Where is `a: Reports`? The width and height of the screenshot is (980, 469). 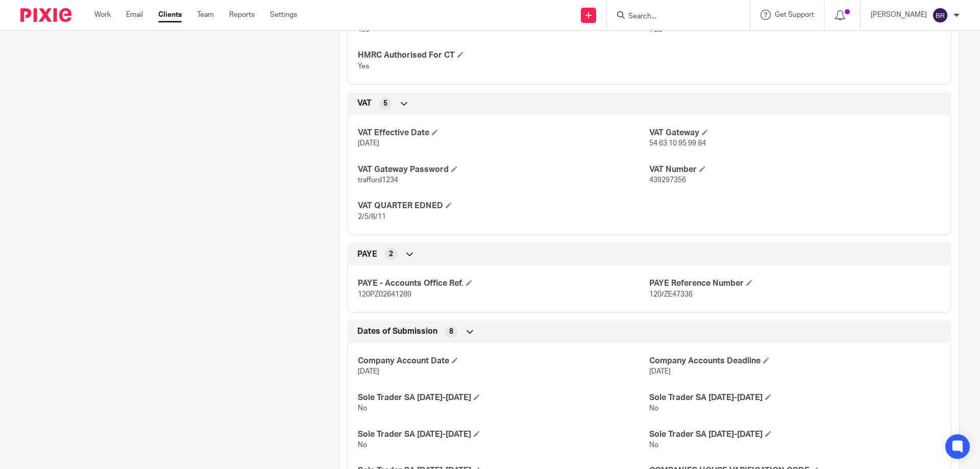 a: Reports is located at coordinates (242, 15).